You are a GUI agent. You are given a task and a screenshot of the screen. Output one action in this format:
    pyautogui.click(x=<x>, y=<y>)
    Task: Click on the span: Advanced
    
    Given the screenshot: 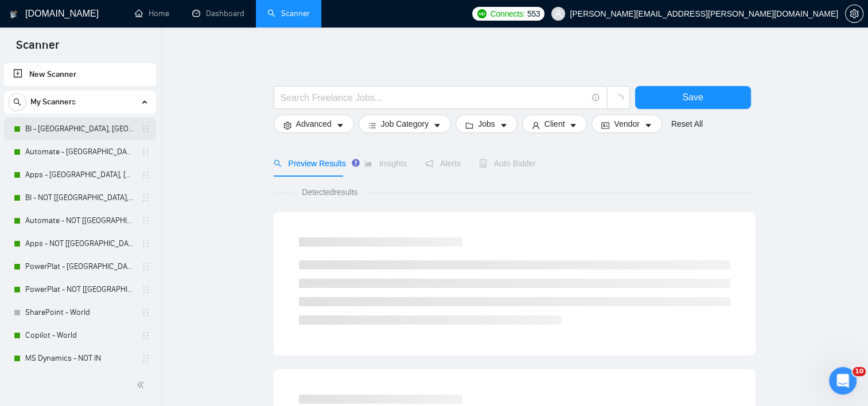 What is the action you would take?
    pyautogui.click(x=314, y=124)
    